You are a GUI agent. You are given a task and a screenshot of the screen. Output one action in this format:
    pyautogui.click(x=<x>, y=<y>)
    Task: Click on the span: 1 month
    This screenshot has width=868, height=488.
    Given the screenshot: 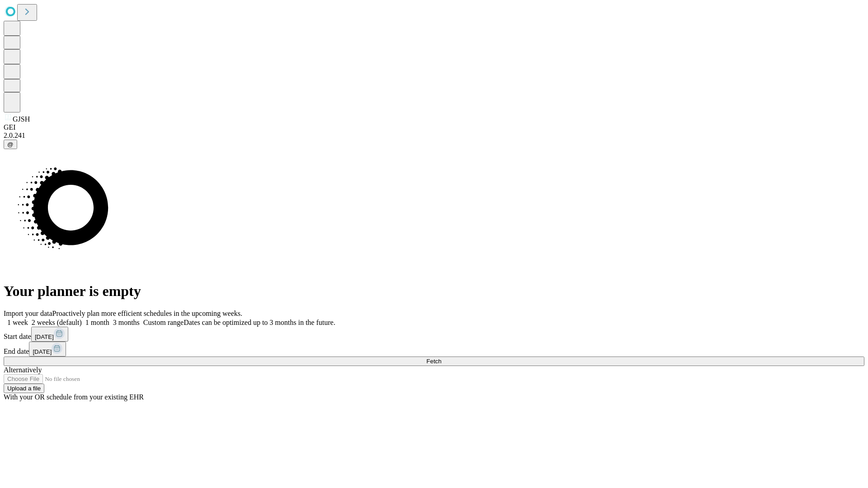 What is the action you would take?
    pyautogui.click(x=97, y=322)
    